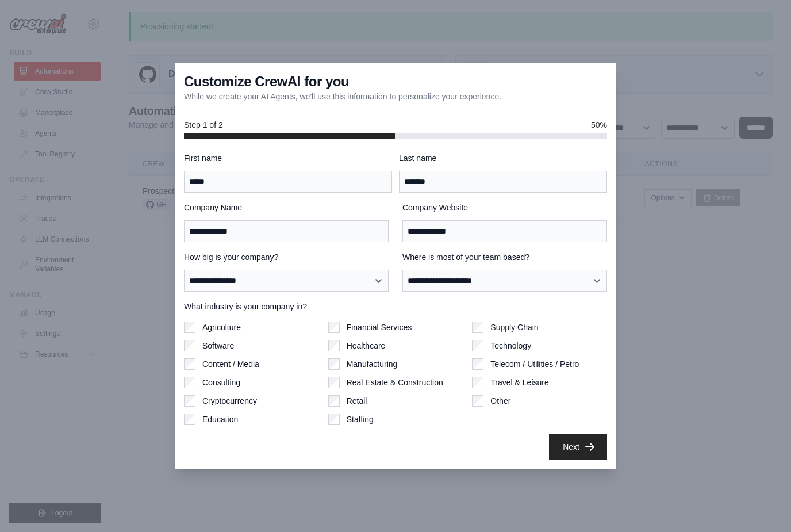  What do you see at coordinates (577, 446) in the screenshot?
I see `button: Next` at bounding box center [577, 446].